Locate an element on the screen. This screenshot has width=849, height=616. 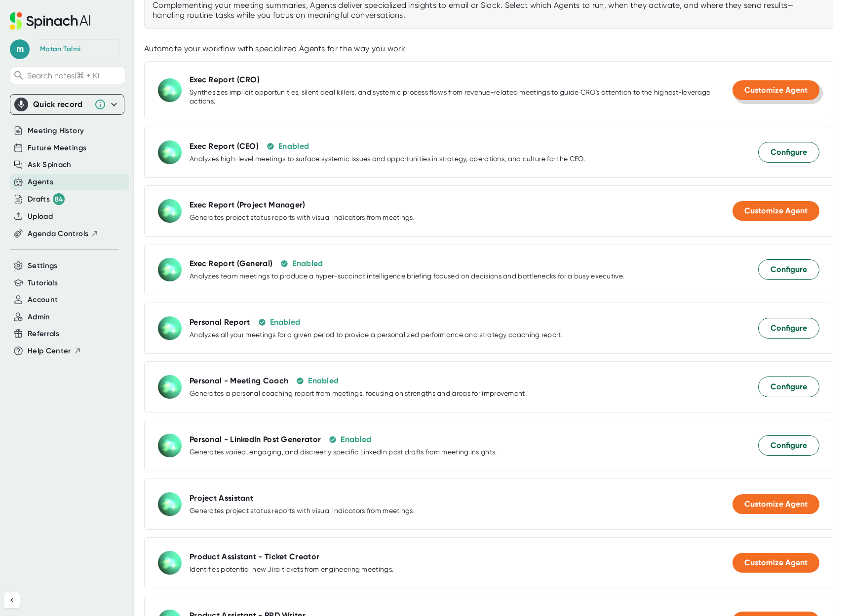
button: Drafts 84 is located at coordinates (46, 200).